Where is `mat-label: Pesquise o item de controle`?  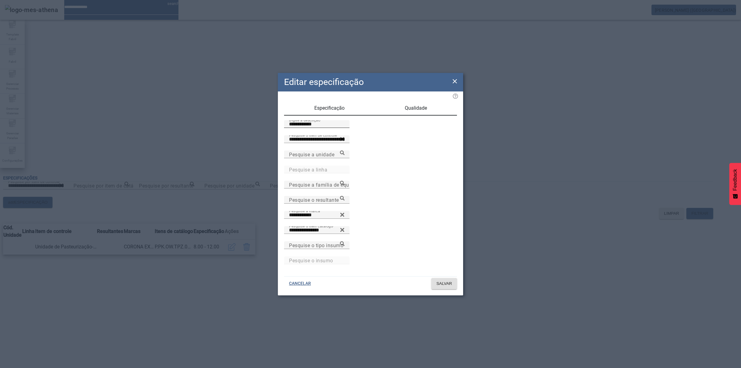
mat-label: Pesquise o item de controle is located at coordinates (313, 135).